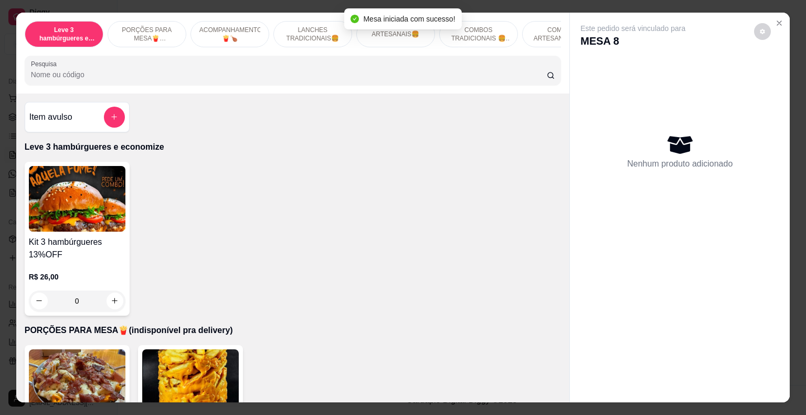 The width and height of the screenshot is (806, 415). Describe the element at coordinates (289, 75) in the screenshot. I see `input: Pesquisa` at that location.